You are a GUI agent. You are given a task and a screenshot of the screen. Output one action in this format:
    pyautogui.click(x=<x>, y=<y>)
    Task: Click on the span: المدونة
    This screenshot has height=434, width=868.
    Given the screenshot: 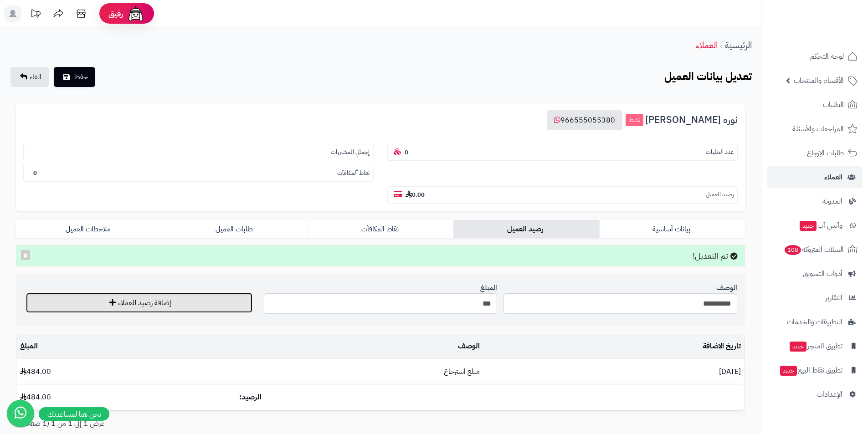 What is the action you would take?
    pyautogui.click(x=832, y=201)
    